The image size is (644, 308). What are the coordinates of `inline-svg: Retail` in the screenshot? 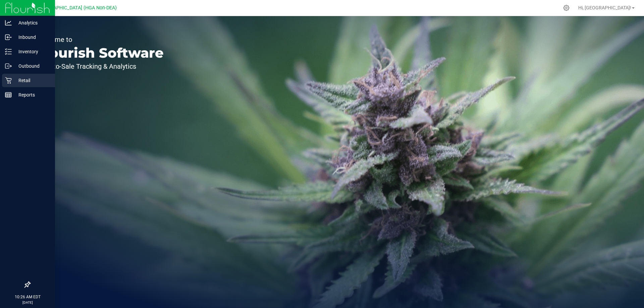 It's located at (8, 80).